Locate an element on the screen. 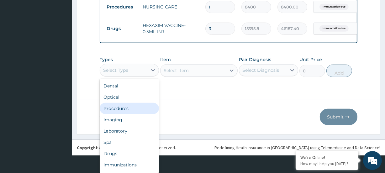 This screenshot has height=173, width=385. div: Laboratory is located at coordinates (129, 131).